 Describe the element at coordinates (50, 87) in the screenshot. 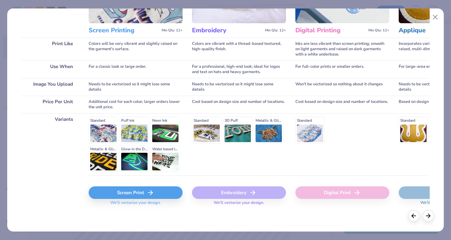

I see `div: Image You Upload` at that location.